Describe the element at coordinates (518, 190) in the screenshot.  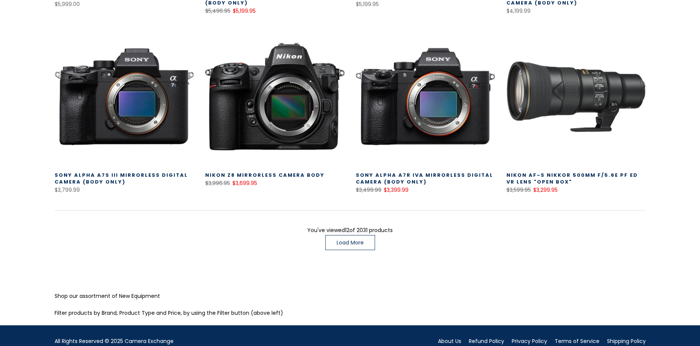
I see `del: $3,599.95` at that location.